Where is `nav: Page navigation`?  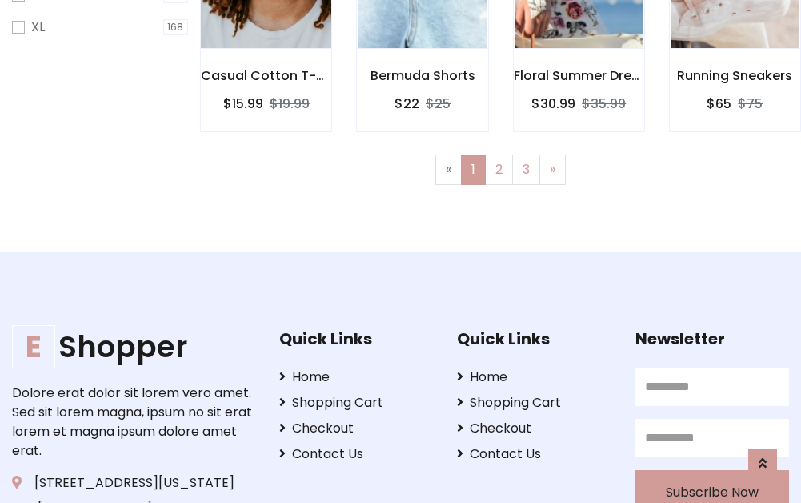
nav: Page navigation is located at coordinates (500, 170).